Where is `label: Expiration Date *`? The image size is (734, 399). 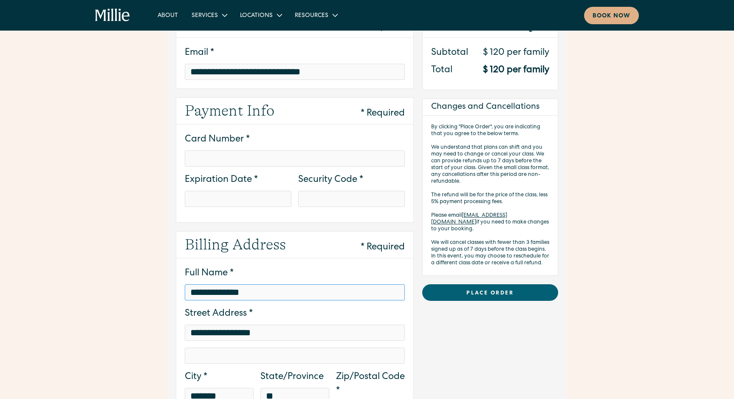 label: Expiration Date * is located at coordinates (238, 180).